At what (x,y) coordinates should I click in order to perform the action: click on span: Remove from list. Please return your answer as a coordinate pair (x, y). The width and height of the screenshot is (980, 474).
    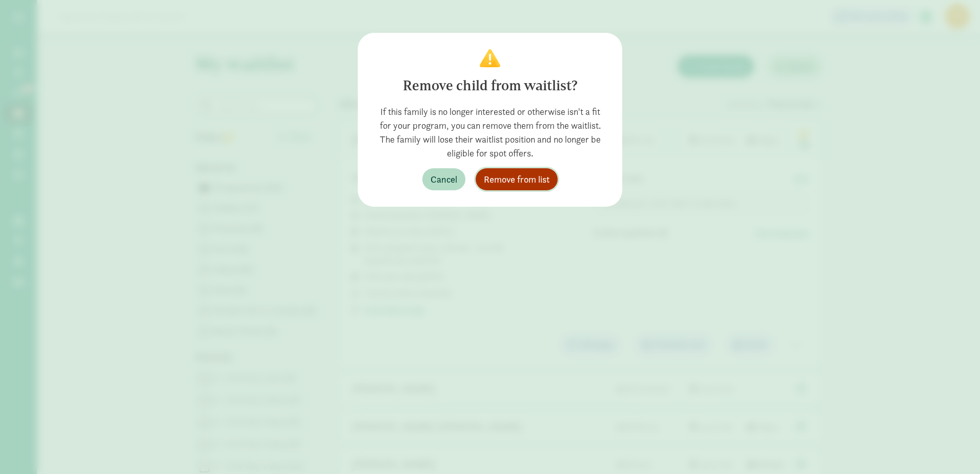
    Looking at the image, I should click on (517, 179).